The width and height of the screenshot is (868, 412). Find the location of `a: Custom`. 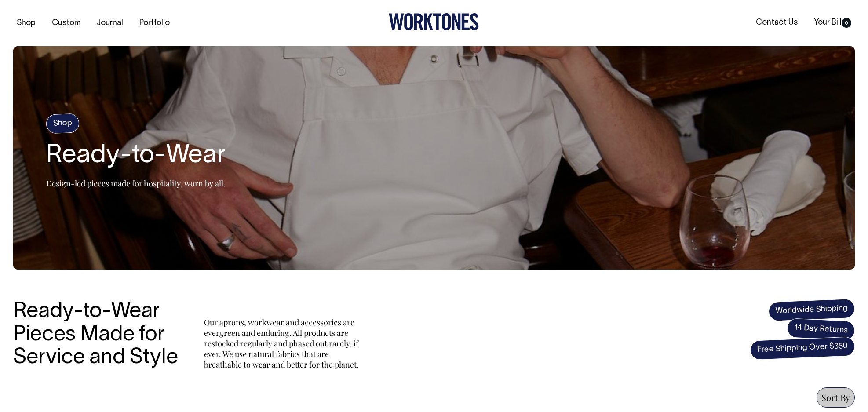

a: Custom is located at coordinates (66, 23).